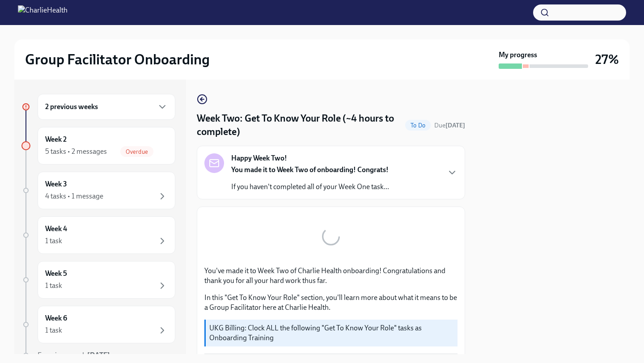 This screenshot has height=363, width=644. Describe the element at coordinates (310, 187) in the screenshot. I see `p: If you haven't completed all of your Week One task...` at that location.